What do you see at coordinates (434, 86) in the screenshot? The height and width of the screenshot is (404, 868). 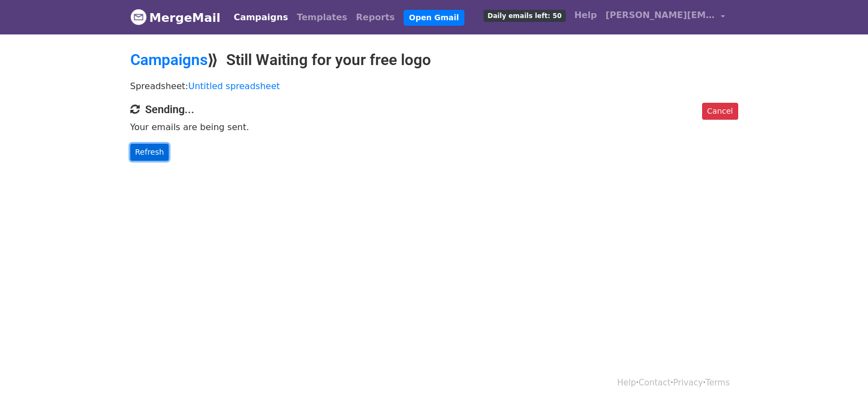 I see `p: Spreadsheet:` at bounding box center [434, 86].